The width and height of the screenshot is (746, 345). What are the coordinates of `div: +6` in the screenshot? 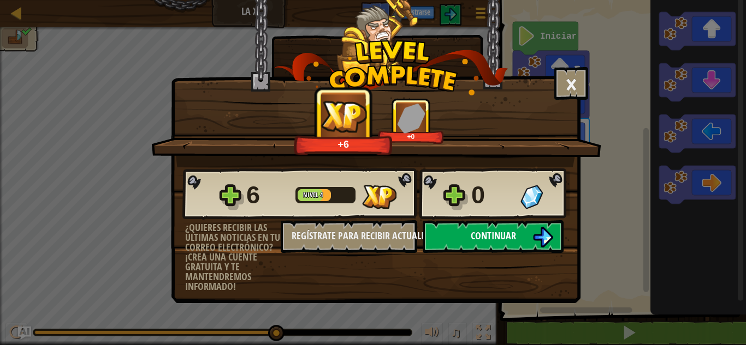 It's located at (343, 144).